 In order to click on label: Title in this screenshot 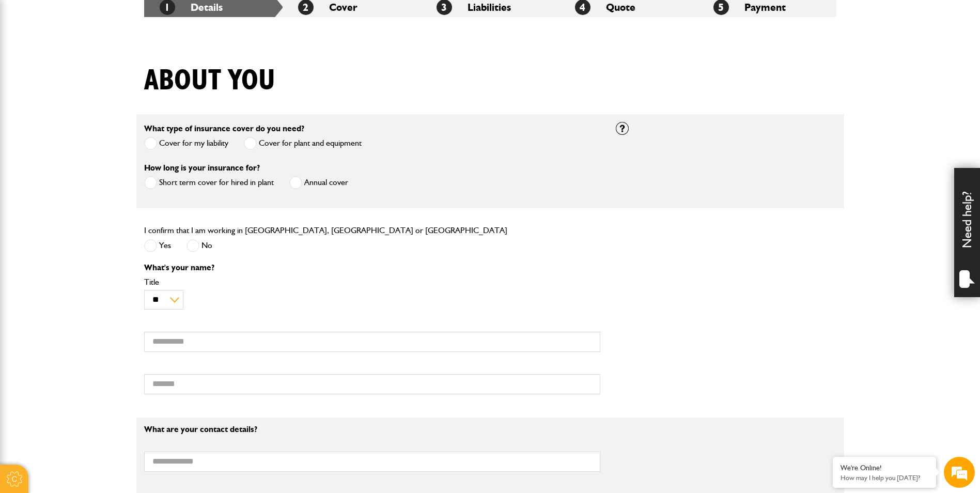, I will do `click(372, 282)`.